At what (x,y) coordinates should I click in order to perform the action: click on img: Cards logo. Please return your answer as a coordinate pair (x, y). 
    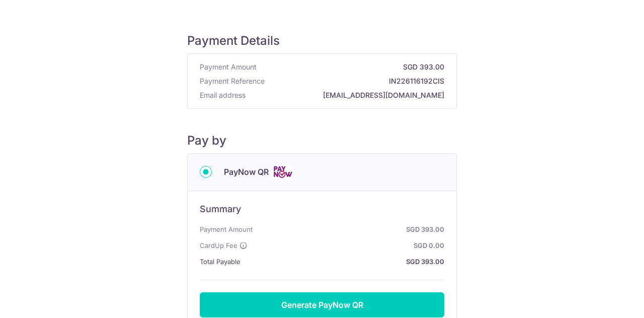
    Looking at the image, I should click on (283, 172).